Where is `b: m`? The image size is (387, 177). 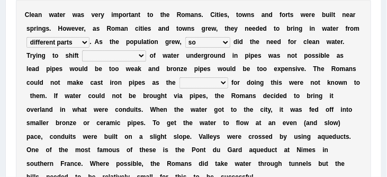
b: m is located at coordinates (357, 29).